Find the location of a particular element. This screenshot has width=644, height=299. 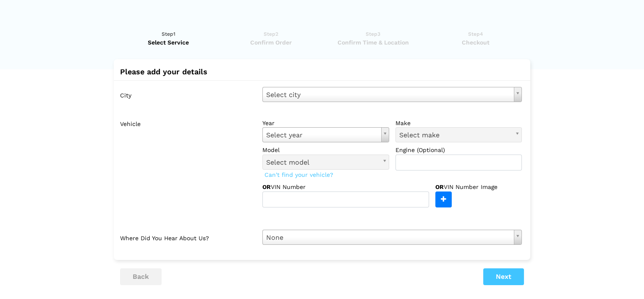

a: Select model is located at coordinates (326, 162).